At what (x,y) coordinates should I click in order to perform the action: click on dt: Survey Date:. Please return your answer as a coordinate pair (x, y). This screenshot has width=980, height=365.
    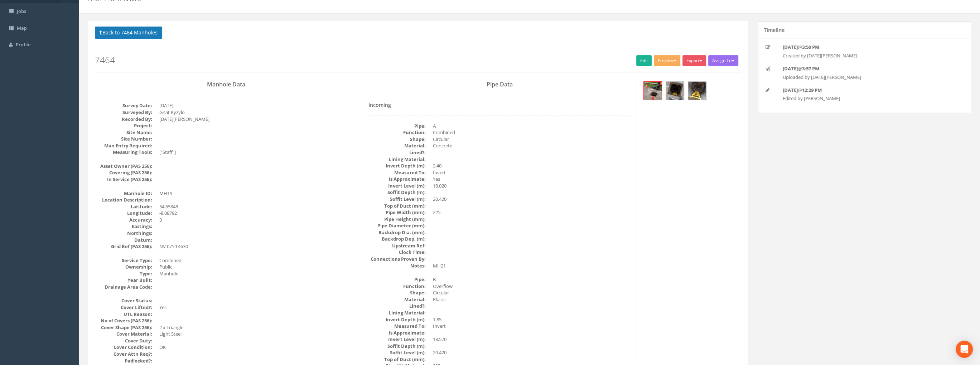
    Looking at the image, I should click on (124, 106).